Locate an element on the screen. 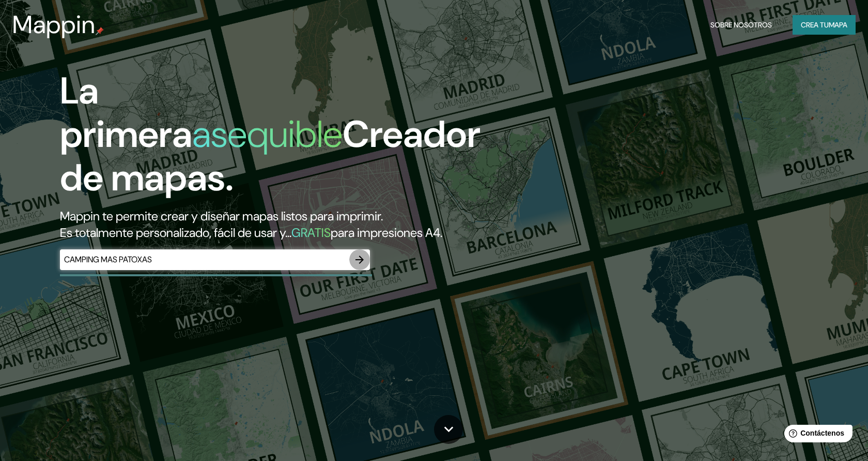  input: Elige tu lugar favorito is located at coordinates (205, 259).